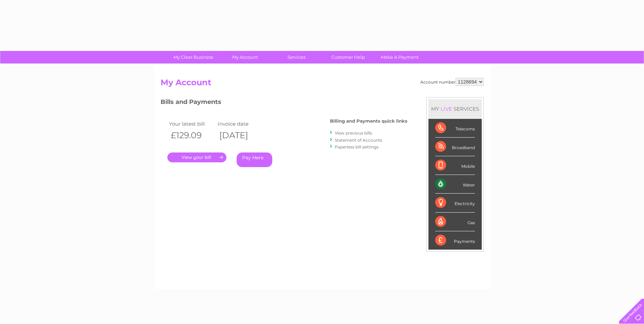 This screenshot has height=324, width=644. Describe the element at coordinates (356, 146) in the screenshot. I see `a: Paperless bill settings` at that location.